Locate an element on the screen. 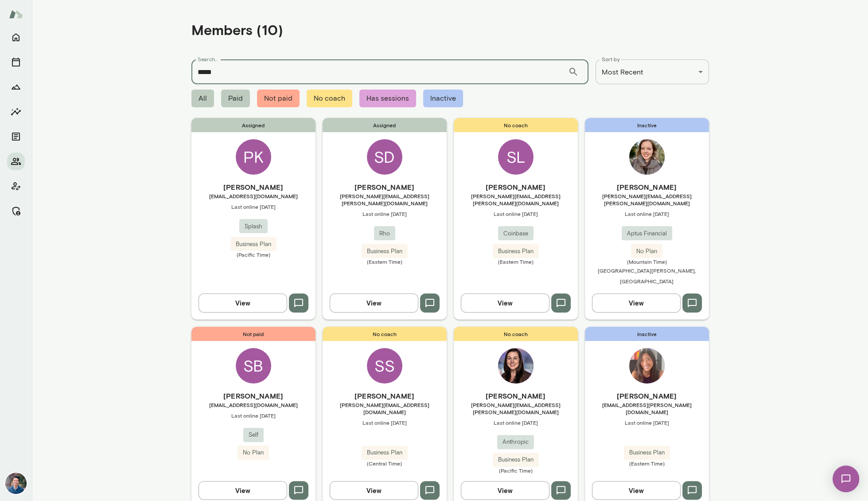 Image resolution: width=868 pixels, height=501 pixels. div: SL is located at coordinates (516, 157).